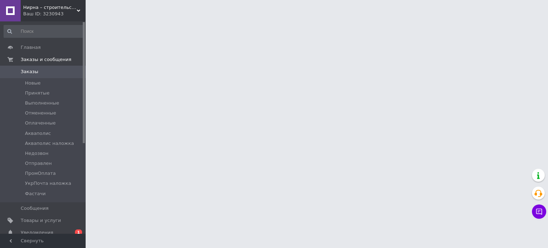 The width and height of the screenshot is (548, 248). What do you see at coordinates (40, 113) in the screenshot?
I see `span: Отмененные` at bounding box center [40, 113].